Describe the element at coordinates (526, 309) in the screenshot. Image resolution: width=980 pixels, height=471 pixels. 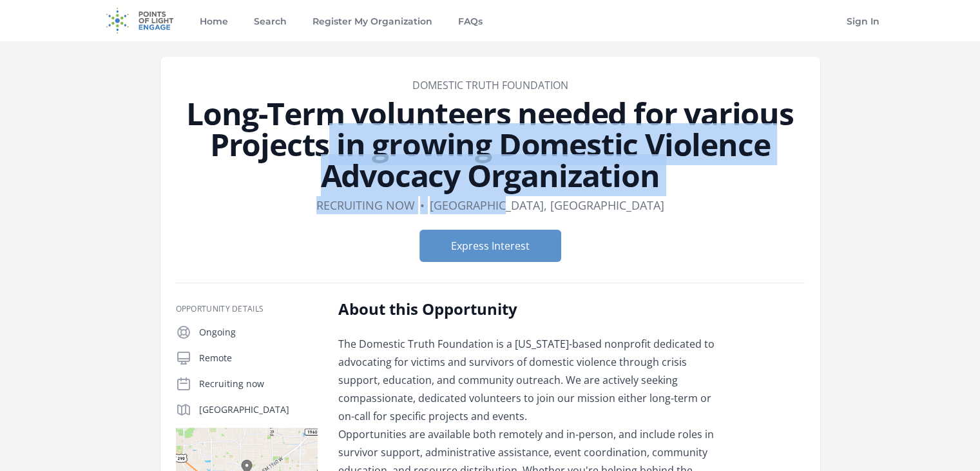
I see `h2: About this Opportunity` at that location.